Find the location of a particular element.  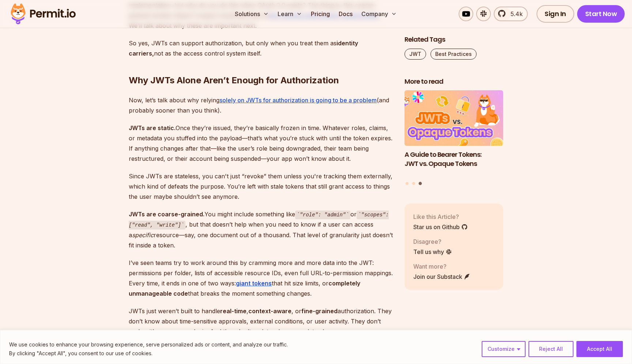

strong: context-aware is located at coordinates (270, 311).